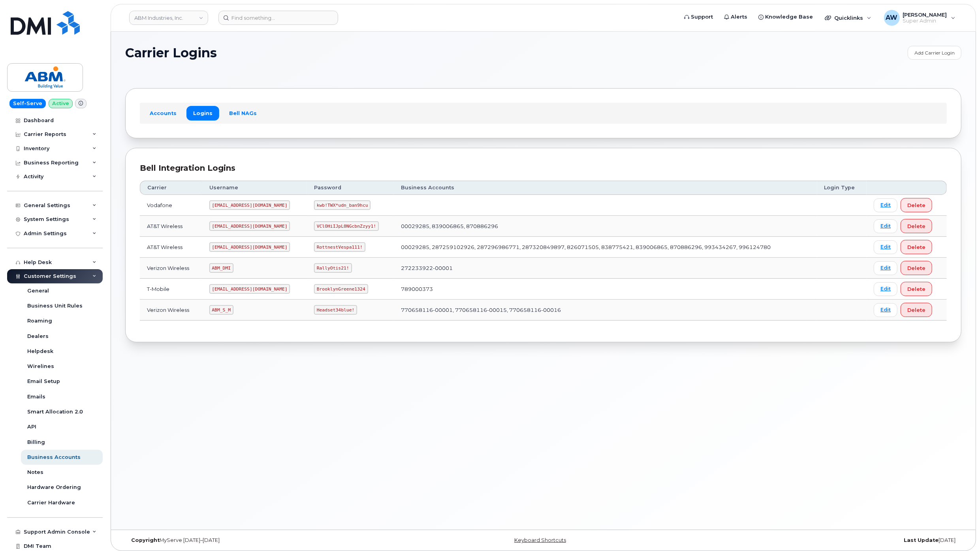 Image resolution: width=980 pixels, height=551 pixels. I want to click on td: 789000373, so click(605, 289).